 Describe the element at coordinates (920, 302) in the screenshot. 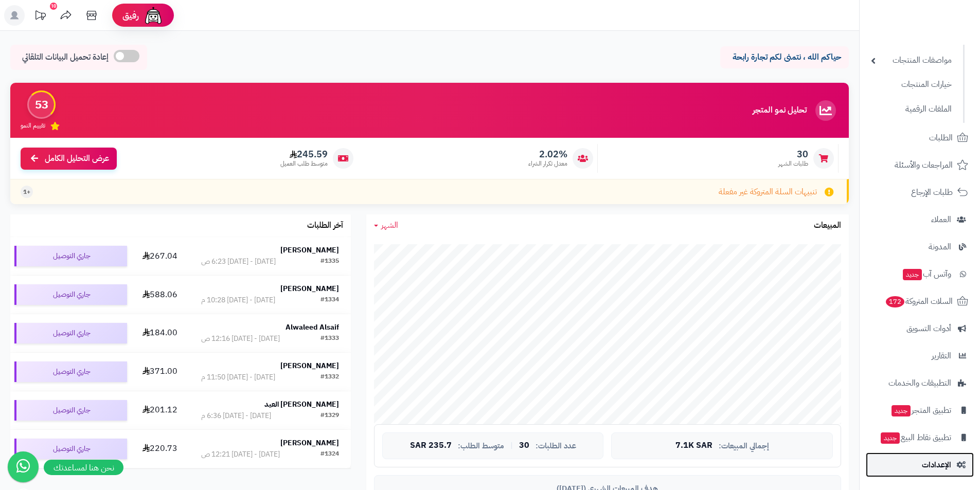

I see `a: السلات المتروكة172` at that location.